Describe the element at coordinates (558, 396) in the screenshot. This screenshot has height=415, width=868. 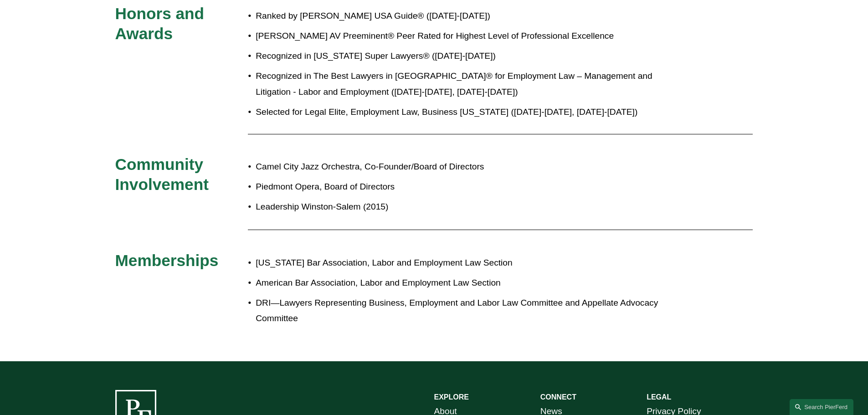
I see `strong: CONNECT` at that location.